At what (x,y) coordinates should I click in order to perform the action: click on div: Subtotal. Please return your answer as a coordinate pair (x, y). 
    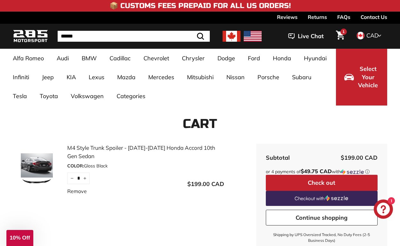
    Looking at the image, I should click on (278, 157).